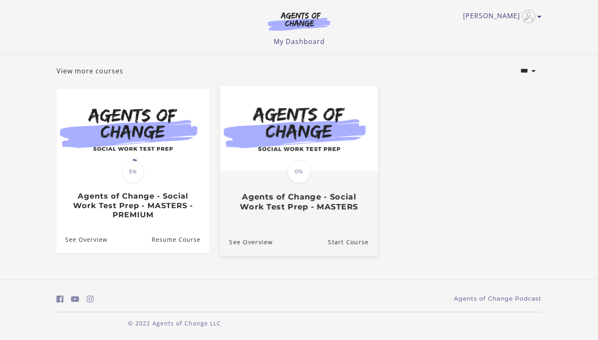 This screenshot has width=598, height=340. I want to click on a: https://www.youtube.com/c/AgentsofChangeTestPrepbyMeaganMitchell (Open in a new window), so click(75, 299).